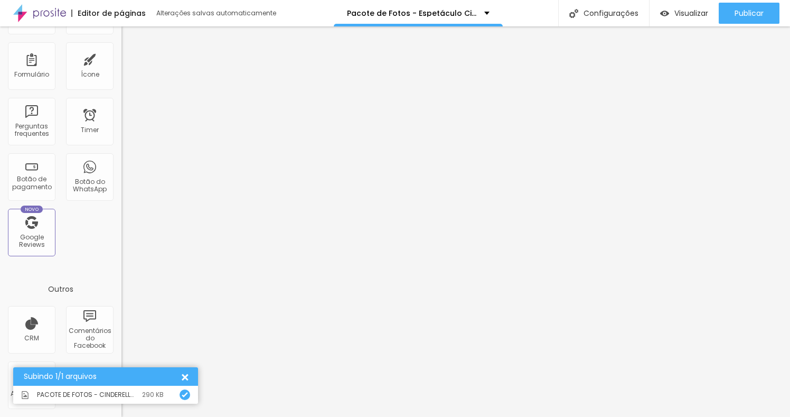 The image size is (790, 417). Describe the element at coordinates (32, 209) in the screenshot. I see `div: Novo` at that location.